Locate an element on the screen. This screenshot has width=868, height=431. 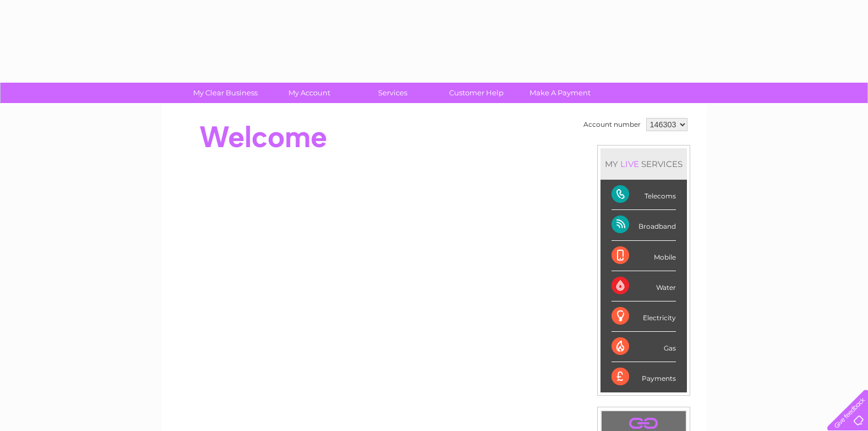
div: Gas is located at coordinates (643, 346).